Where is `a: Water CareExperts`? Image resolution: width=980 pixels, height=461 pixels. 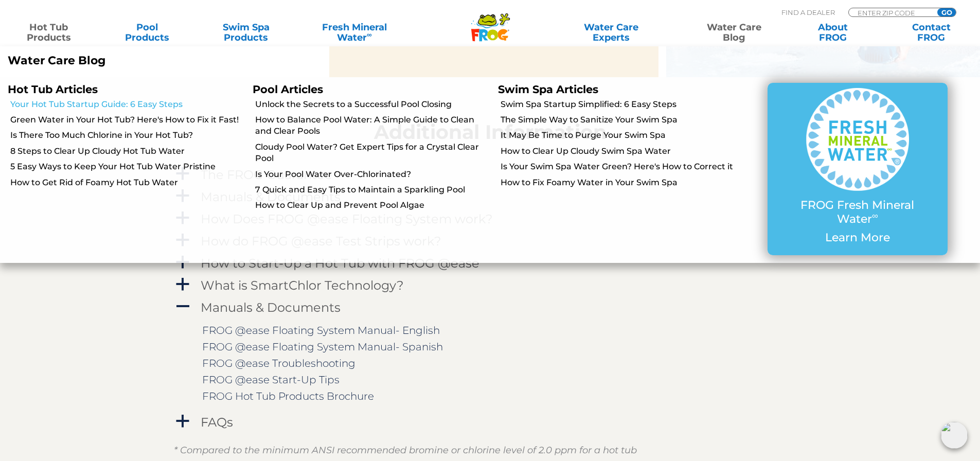 a: Water CareExperts is located at coordinates (611, 33).